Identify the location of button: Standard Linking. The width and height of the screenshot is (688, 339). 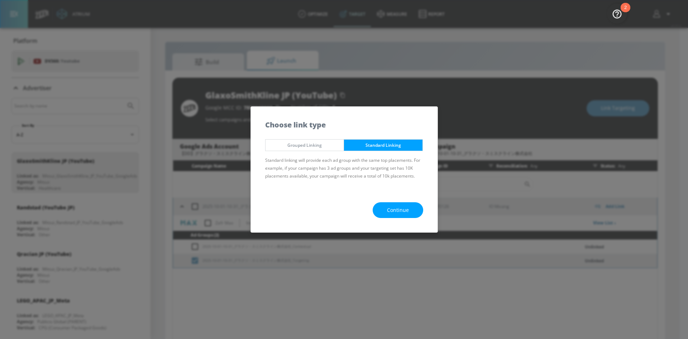
(383, 145).